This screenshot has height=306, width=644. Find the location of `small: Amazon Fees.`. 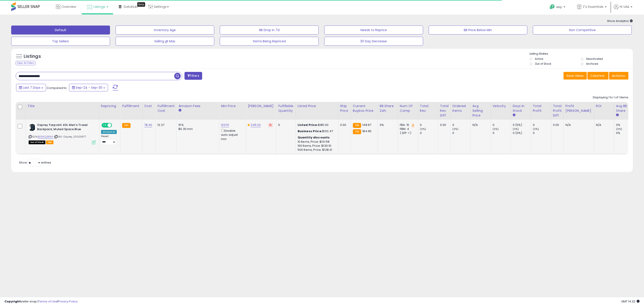

small: Amazon Fees. is located at coordinates (180, 111).